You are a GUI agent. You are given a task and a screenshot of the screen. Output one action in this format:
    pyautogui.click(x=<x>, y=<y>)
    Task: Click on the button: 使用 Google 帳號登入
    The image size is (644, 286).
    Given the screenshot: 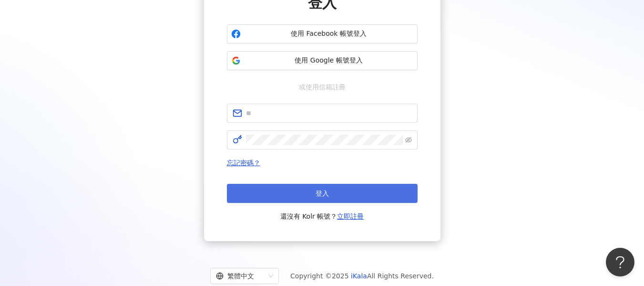 What is the action you would take?
    pyautogui.click(x=323, y=61)
    